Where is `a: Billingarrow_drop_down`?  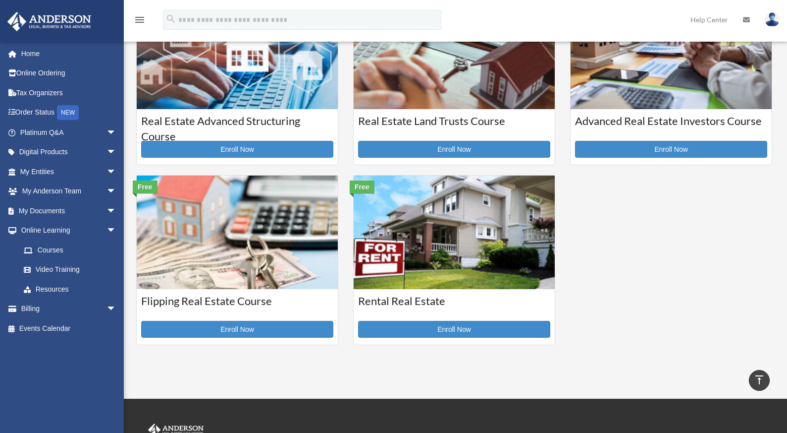
a: Billingarrow_drop_down is located at coordinates (69, 309).